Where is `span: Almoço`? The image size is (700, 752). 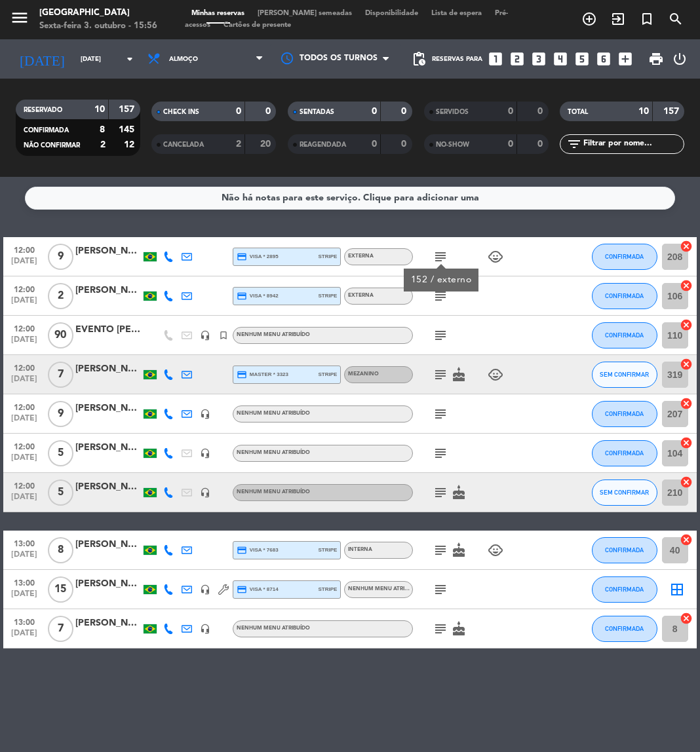 span: Almoço is located at coordinates (183, 59).